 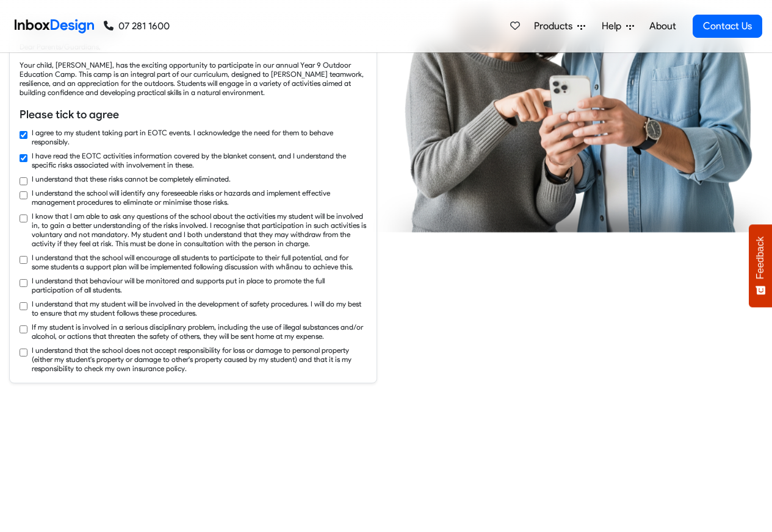 What do you see at coordinates (727, 26) in the screenshot?
I see `a: Contact Us` at bounding box center [727, 26].